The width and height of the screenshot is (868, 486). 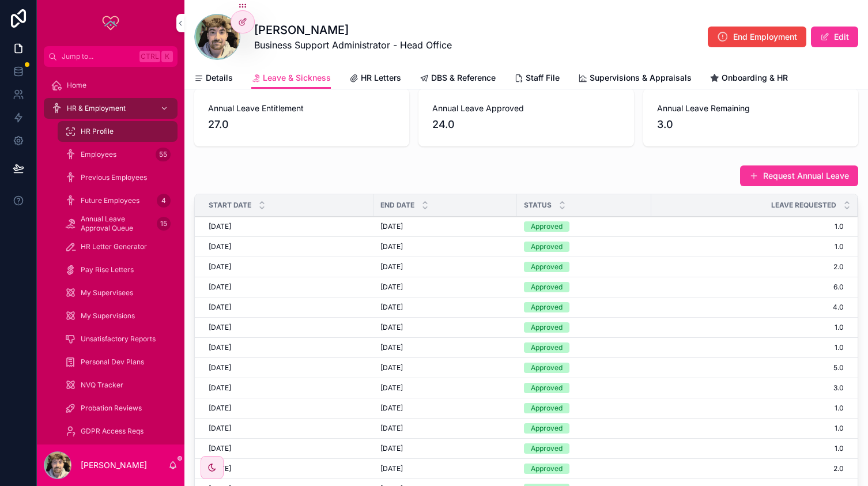 What do you see at coordinates (297, 78) in the screenshot?
I see `span: Leave & Sickness` at bounding box center [297, 78].